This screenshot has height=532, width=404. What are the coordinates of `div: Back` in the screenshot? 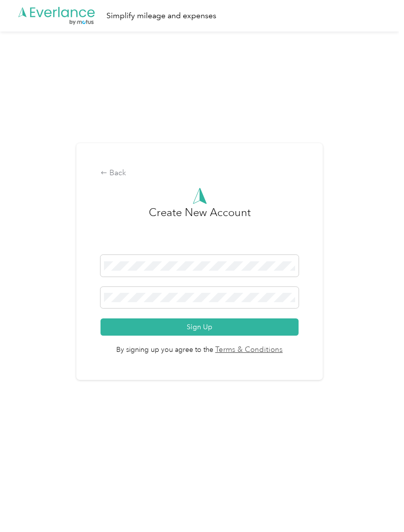 It's located at (199, 173).